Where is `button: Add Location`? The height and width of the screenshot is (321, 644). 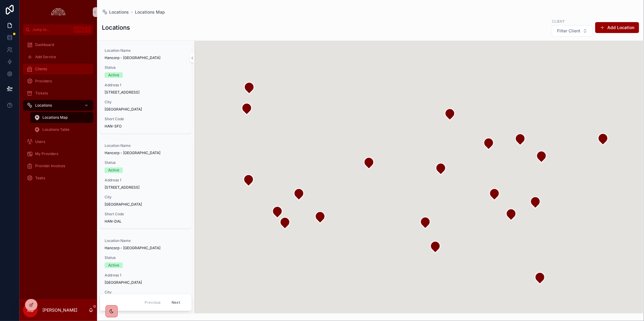
button: Add Location is located at coordinates (617, 28).